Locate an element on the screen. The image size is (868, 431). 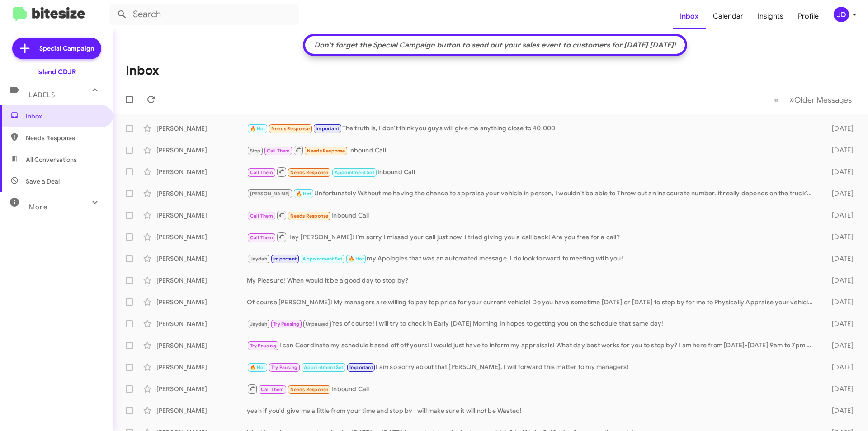
h1: Inbox is located at coordinates (143, 71).